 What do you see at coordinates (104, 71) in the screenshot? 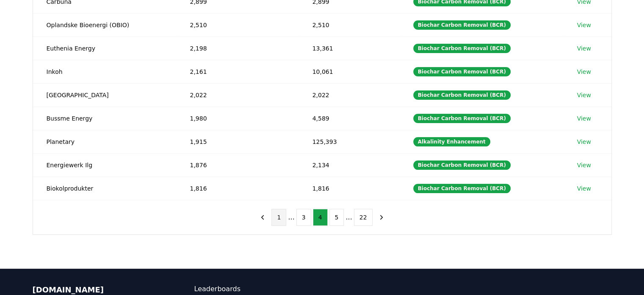
I see `td: Inkoh` at bounding box center [104, 71].